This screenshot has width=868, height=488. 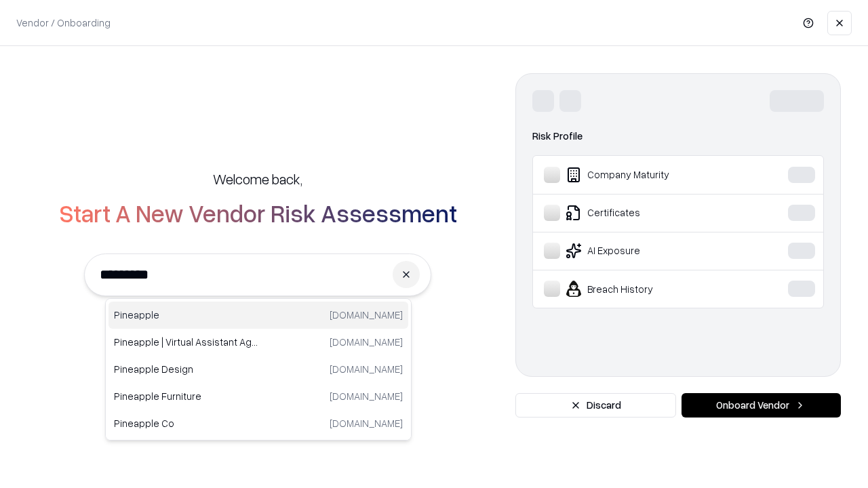 What do you see at coordinates (257, 213) in the screenshot?
I see `h2: Start A New Vendor Risk Assessment` at bounding box center [257, 213].